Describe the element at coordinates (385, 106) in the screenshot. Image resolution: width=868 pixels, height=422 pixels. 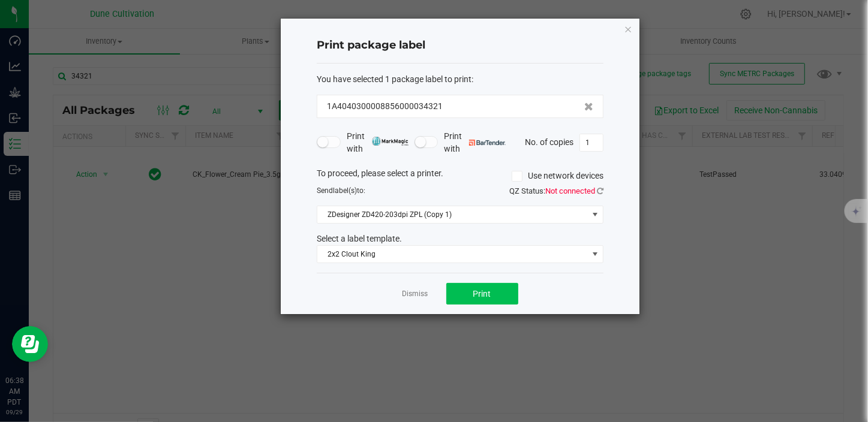
I see `span: 1A4040300008856000034321` at that location.